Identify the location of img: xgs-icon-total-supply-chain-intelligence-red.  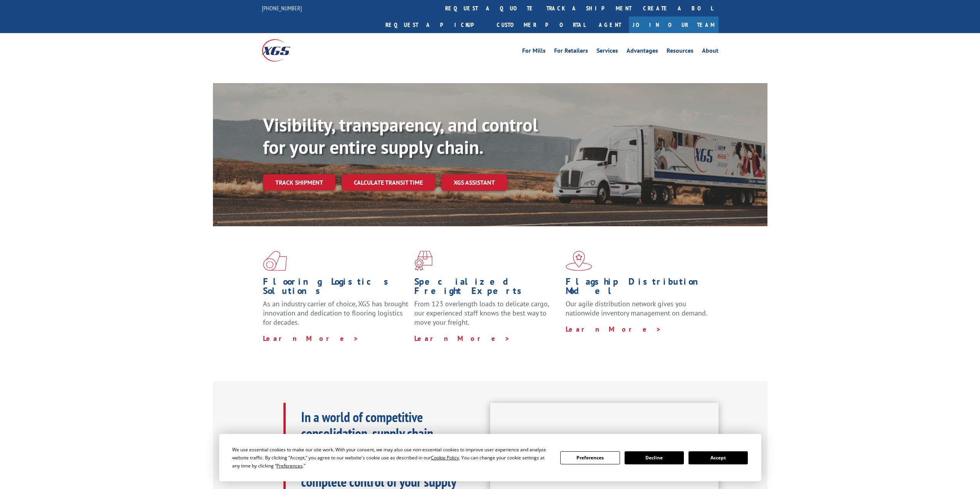
(275, 261).